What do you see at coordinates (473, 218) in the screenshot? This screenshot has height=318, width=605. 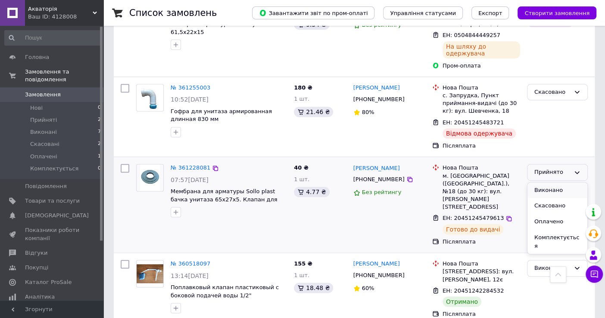 I see `span: ЕН: 20451245479613` at bounding box center [473, 218].